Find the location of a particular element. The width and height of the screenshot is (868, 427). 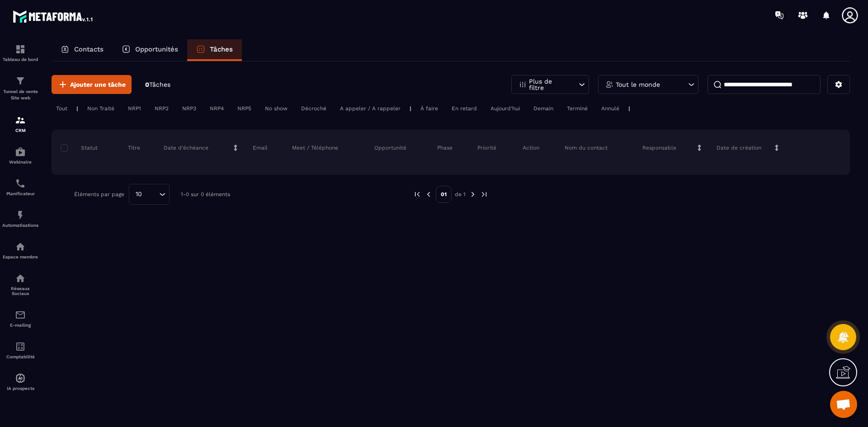

p: Titre is located at coordinates (134, 148).